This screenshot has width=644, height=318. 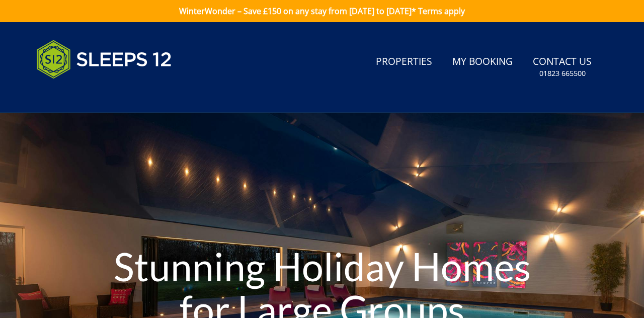 What do you see at coordinates (562, 67) in the screenshot?
I see `a: Contact Us01823 665500` at bounding box center [562, 67].